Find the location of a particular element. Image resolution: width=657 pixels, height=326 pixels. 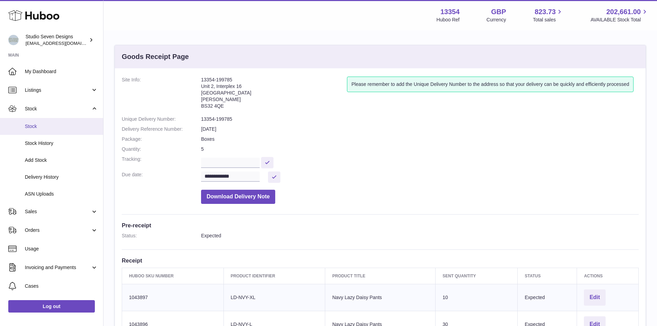

td: 1043897 is located at coordinates (173, 297).